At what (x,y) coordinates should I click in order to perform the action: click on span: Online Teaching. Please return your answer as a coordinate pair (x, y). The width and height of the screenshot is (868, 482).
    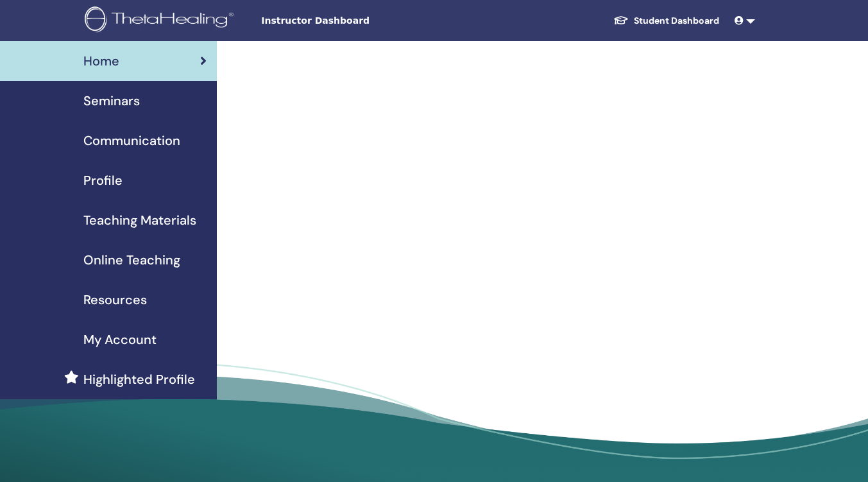
    Looking at the image, I should click on (131, 260).